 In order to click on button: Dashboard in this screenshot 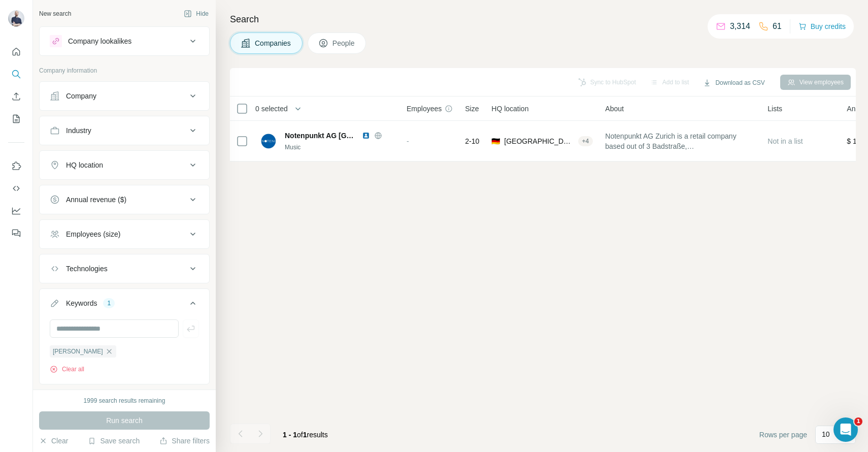, I will do `click(16, 211)`.